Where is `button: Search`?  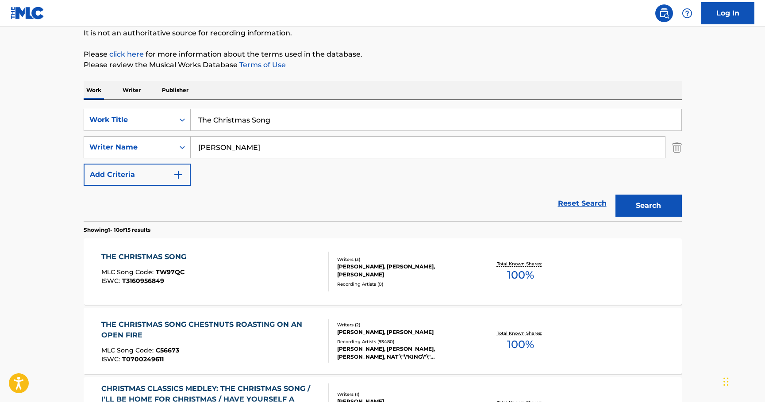
button: Search is located at coordinates (649, 206).